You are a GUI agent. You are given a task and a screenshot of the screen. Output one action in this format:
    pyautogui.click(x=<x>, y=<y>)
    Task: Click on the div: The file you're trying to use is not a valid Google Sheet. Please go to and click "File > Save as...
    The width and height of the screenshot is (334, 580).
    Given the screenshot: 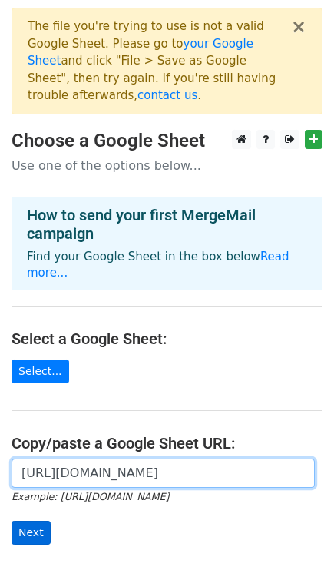 What is the action you would take?
    pyautogui.click(x=159, y=61)
    